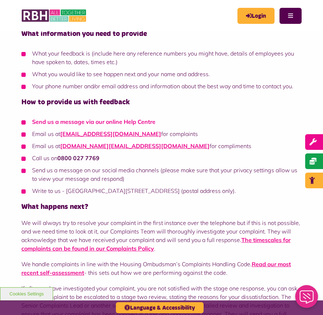 The height and width of the screenshot is (315, 323). I want to click on li: Email us at for complaints, so click(161, 134).